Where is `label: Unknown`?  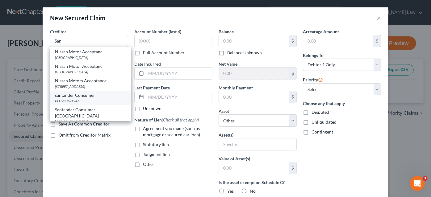
label: Unknown is located at coordinates (152, 109).